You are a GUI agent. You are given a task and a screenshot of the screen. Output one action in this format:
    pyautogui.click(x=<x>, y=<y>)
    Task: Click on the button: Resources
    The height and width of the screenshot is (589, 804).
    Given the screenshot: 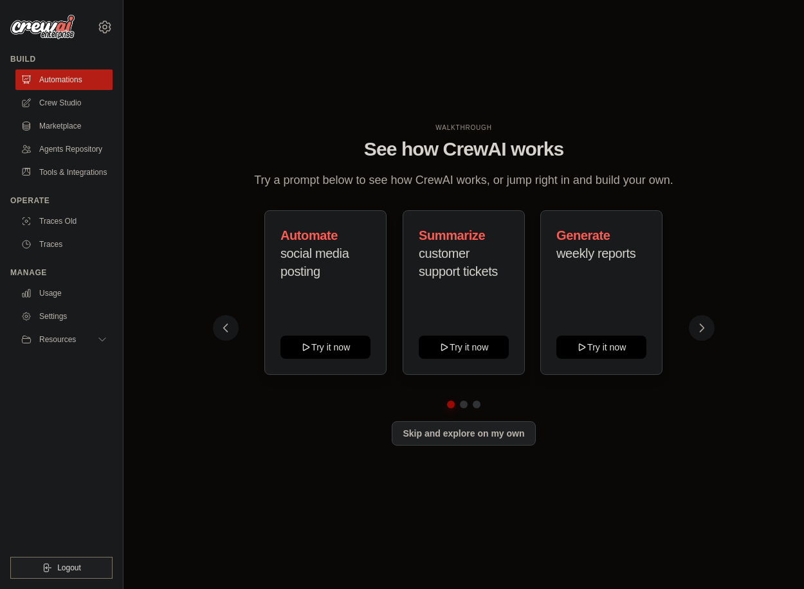 What is the action you would take?
    pyautogui.click(x=64, y=340)
    